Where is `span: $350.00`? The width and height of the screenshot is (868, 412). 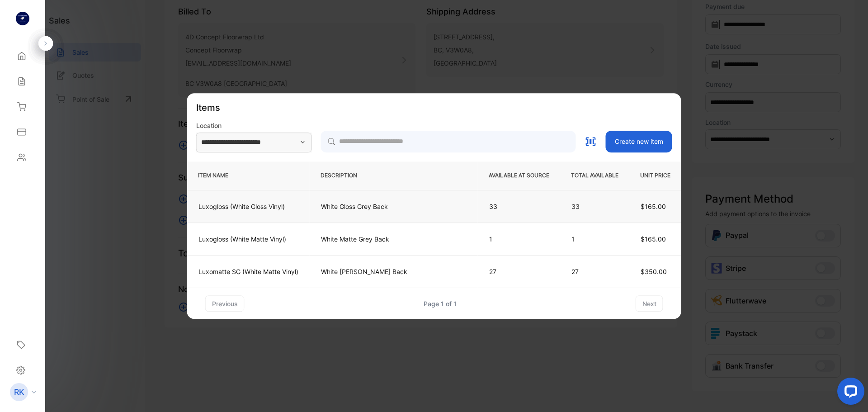
span: $350.00 is located at coordinates (653, 271).